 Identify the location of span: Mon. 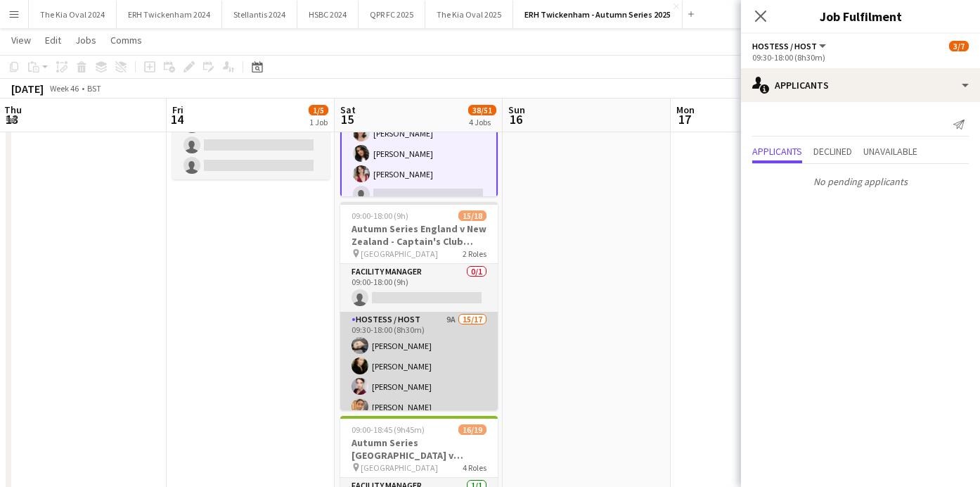
(685, 110).